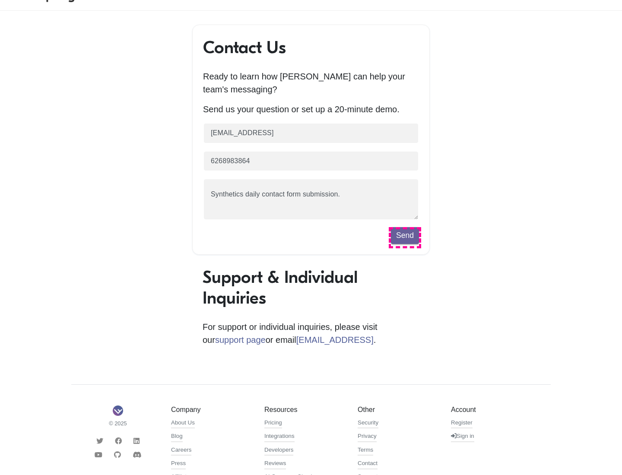  Describe the element at coordinates (311, 47) in the screenshot. I see `h1: Contact Us` at that location.